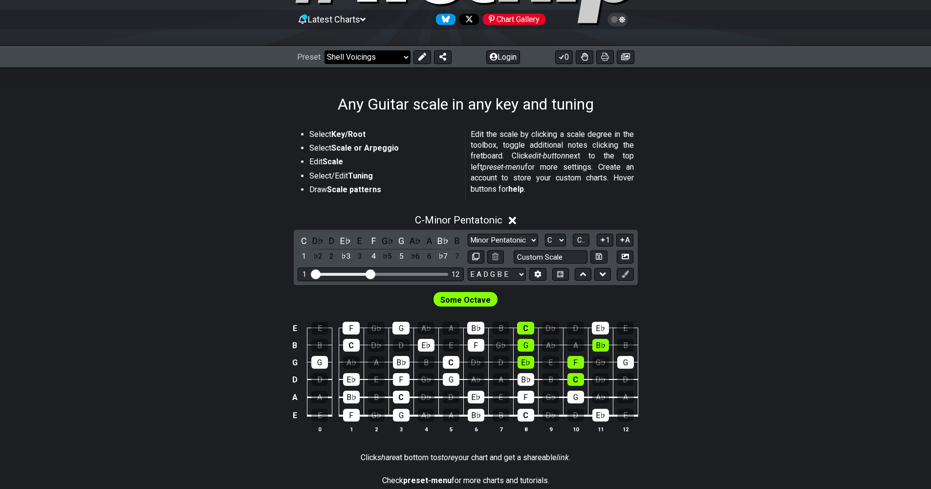  I want to click on span: First enable full edit mode to edit, so click(465, 300).